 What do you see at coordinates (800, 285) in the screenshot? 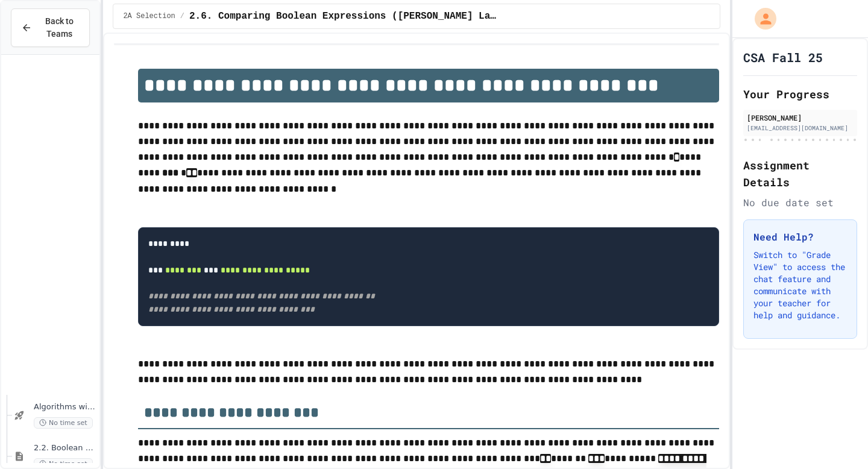
I see `p: Switch to "Grade View" to access the chat feature and communicate with your teacher for help and ...` at bounding box center [800, 285].